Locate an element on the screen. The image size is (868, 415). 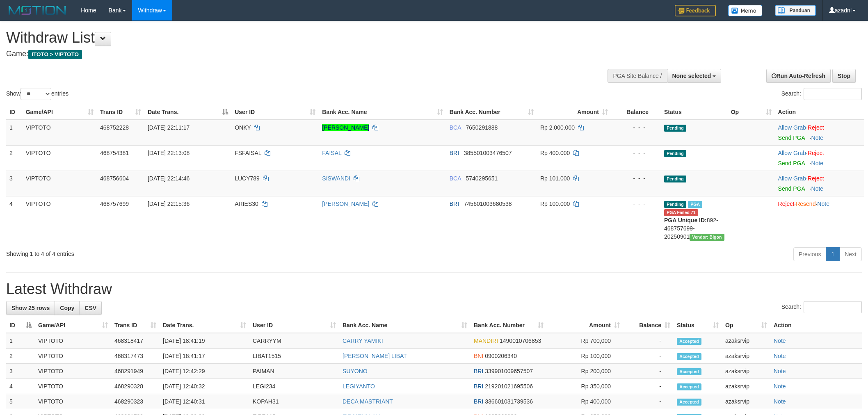
th: Date Trans.: activate to sort column ascending is located at coordinates (204, 326).